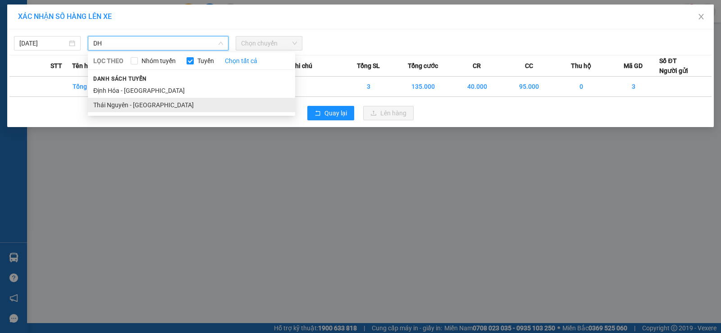  Describe the element at coordinates (477, 87) in the screenshot. I see `td: 40.000` at that location.